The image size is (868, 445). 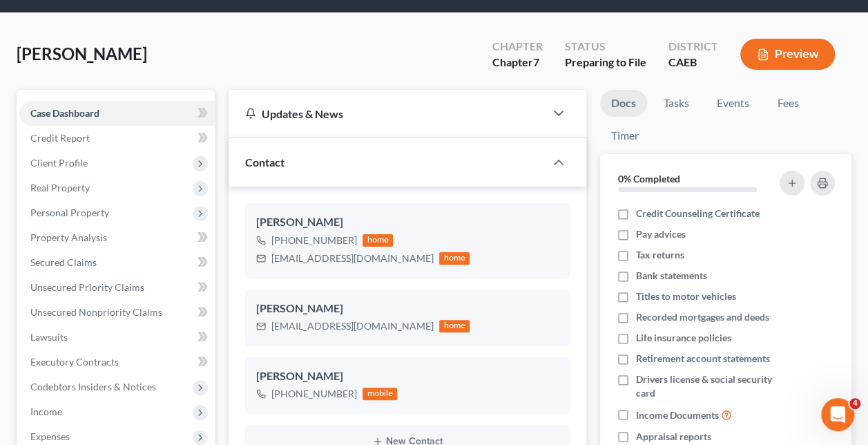 I want to click on span: Income Documents, so click(x=677, y=415).